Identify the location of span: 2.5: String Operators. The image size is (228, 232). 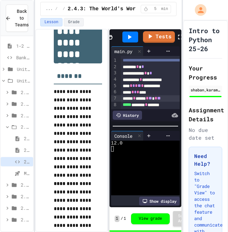
(25, 185).